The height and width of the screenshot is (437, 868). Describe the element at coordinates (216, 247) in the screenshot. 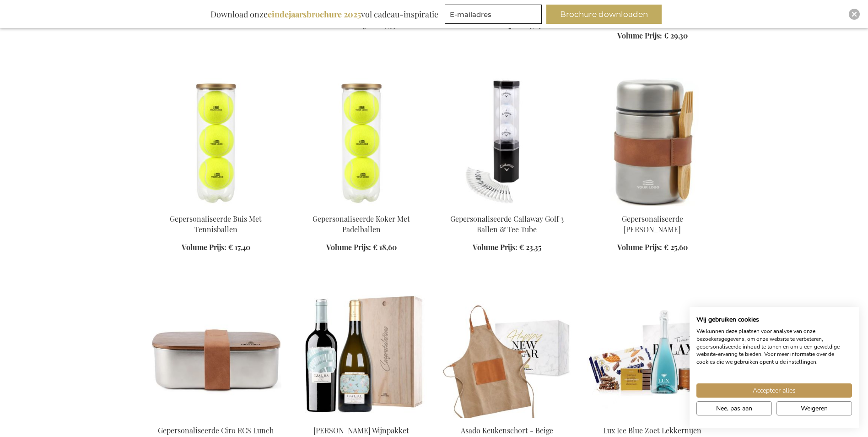

I see `a: Volume Prijs: € 17,40` at that location.